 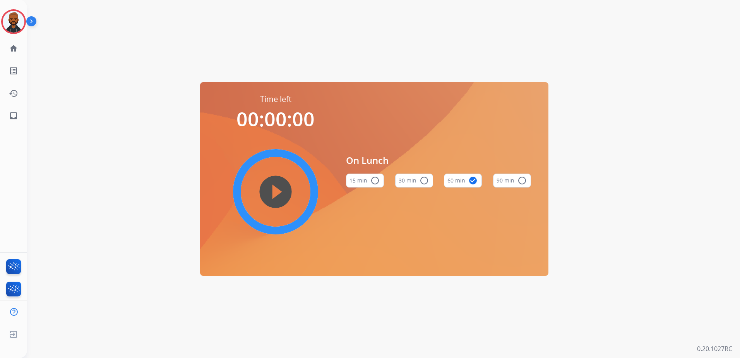 What do you see at coordinates (365, 180) in the screenshot?
I see `button: 15 min` at bounding box center [365, 180].